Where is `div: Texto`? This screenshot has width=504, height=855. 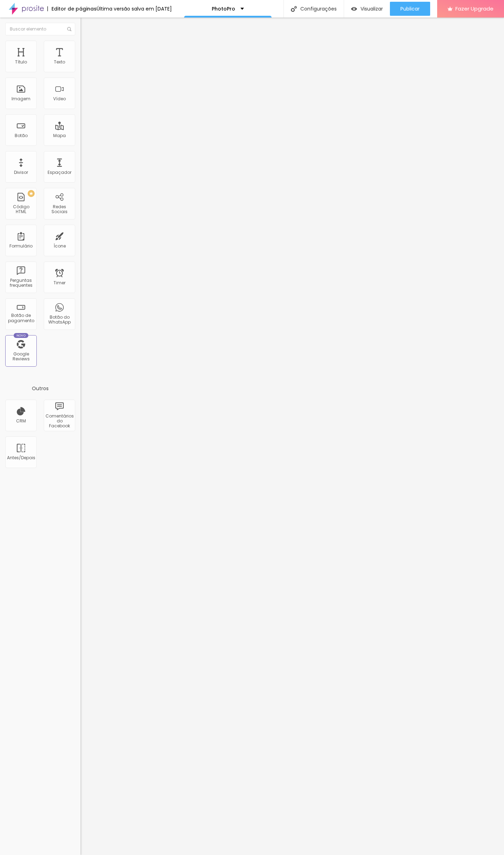 div: Texto is located at coordinates (59, 62).